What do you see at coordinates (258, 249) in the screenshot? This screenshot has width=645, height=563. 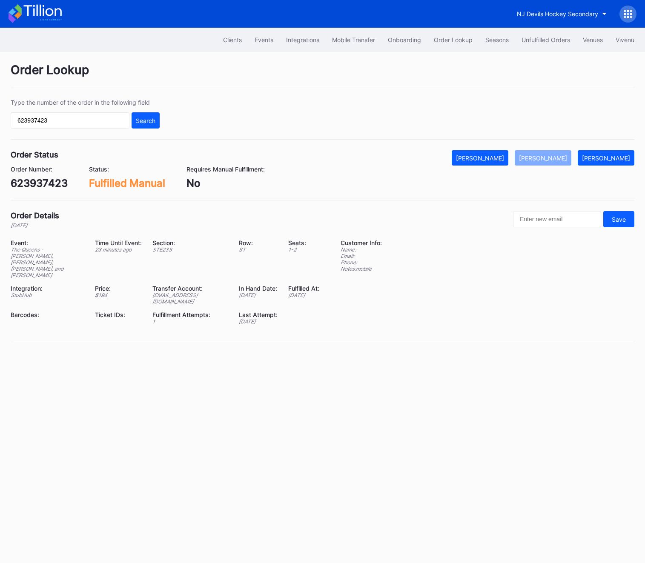 I see `div: ST` at bounding box center [258, 249].